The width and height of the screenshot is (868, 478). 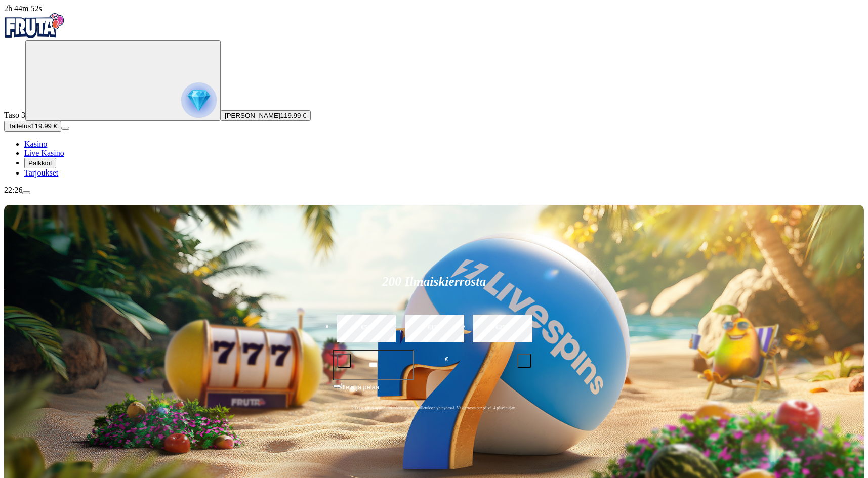 What do you see at coordinates (33, 126) in the screenshot?
I see `button: Talletusplus icon119.99 €` at bounding box center [33, 126].